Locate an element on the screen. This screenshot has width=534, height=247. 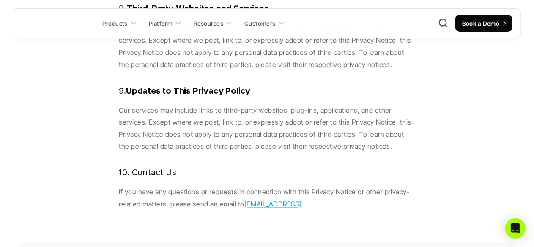
strong: Updates to This Privacy Policy is located at coordinates (188, 91).